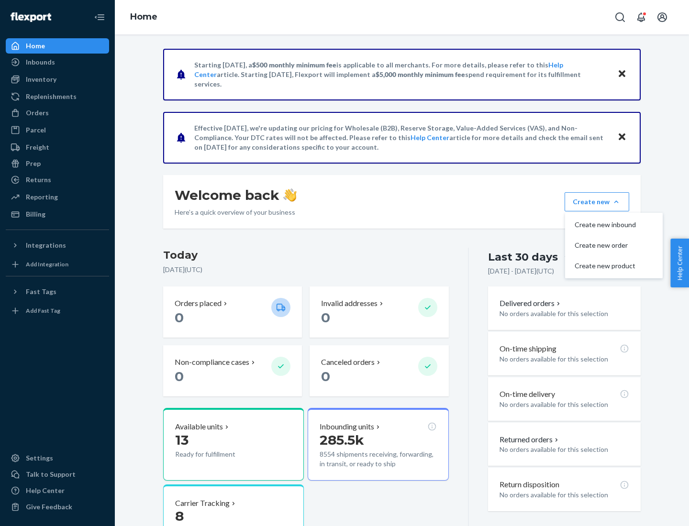 The height and width of the screenshot is (526, 689). What do you see at coordinates (57, 62) in the screenshot?
I see `a: Inbounds` at bounding box center [57, 62].